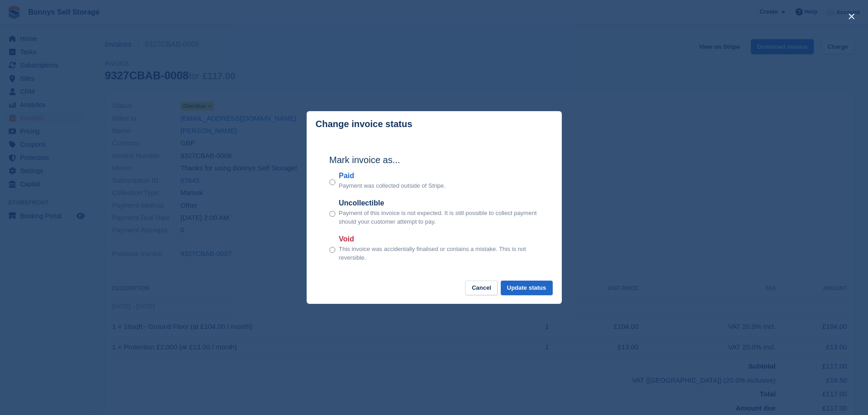 The image size is (868, 415). What do you see at coordinates (434, 160) in the screenshot?
I see `h2: Mark invoice as...` at bounding box center [434, 160].